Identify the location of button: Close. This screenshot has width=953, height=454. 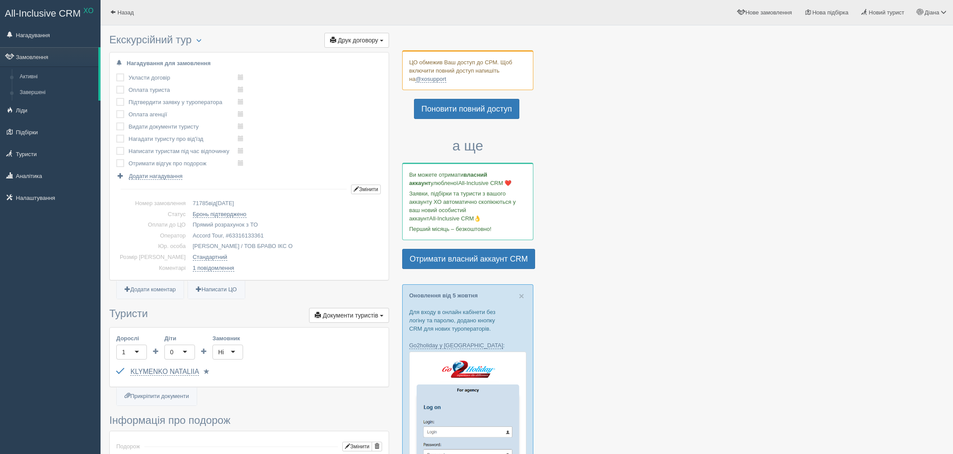
(522, 296).